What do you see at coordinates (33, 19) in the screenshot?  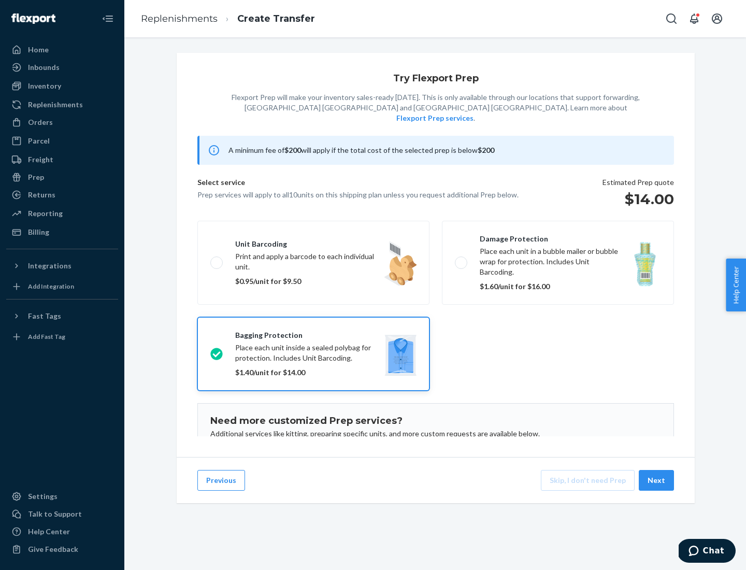 I see `img: Flexport logo` at bounding box center [33, 19].